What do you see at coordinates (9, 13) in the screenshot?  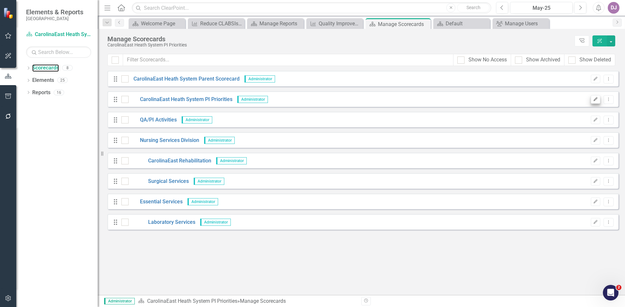 I see `img: ClearPoint Strategy` at bounding box center [9, 13].